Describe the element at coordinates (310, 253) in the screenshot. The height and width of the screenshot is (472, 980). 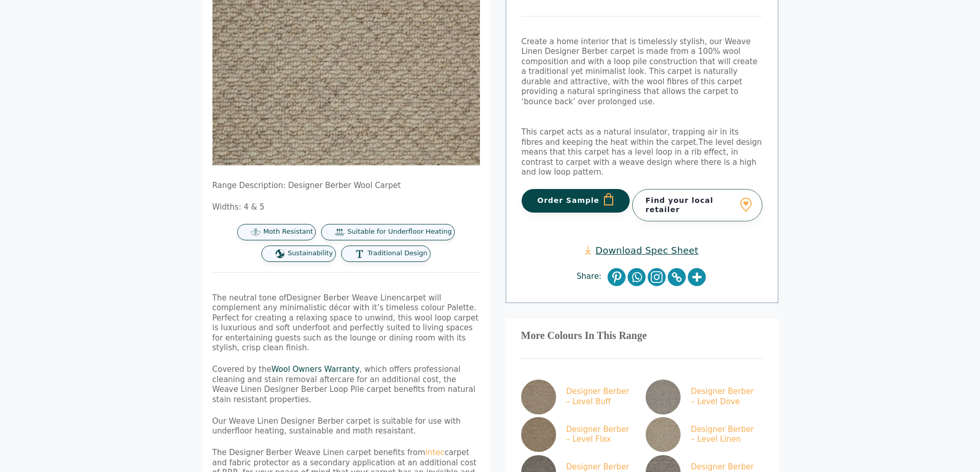
I see `span: Sustainability` at that location.